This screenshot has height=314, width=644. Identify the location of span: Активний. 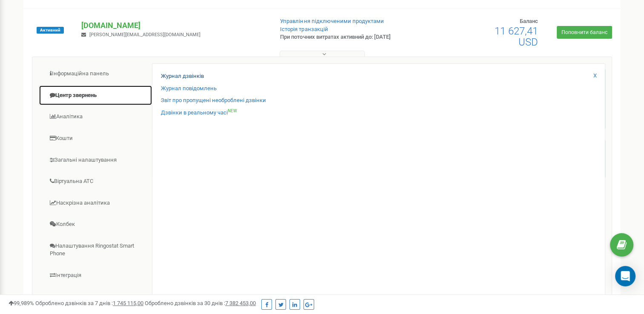
(50, 30).